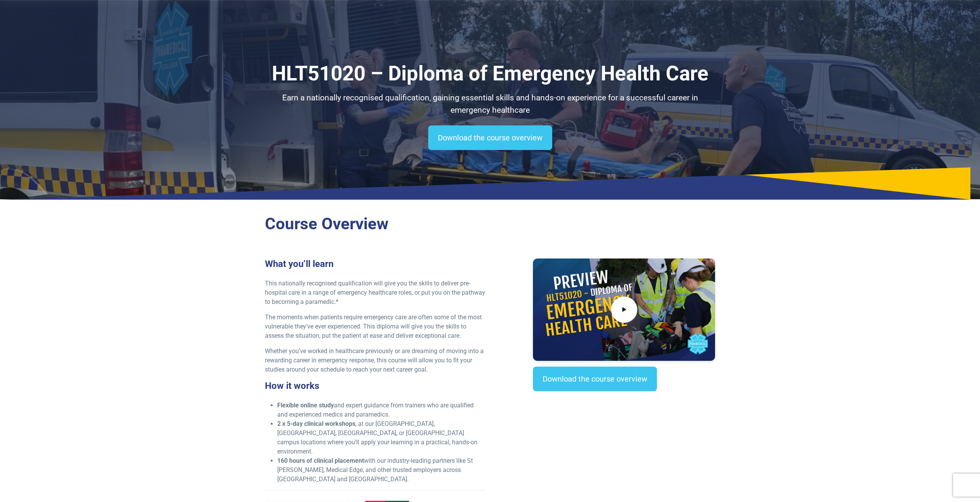 This screenshot has width=980, height=502. I want to click on strong: Flexible online study, so click(305, 405).